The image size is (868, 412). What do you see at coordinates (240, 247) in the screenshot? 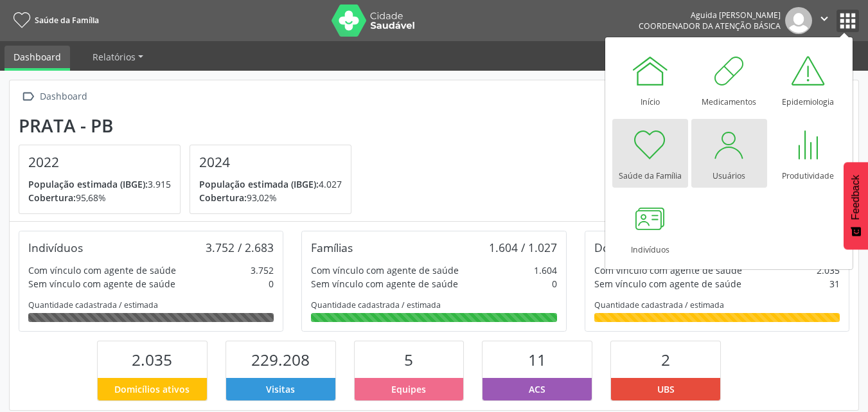
I see `div: 3.752 / 2.683` at bounding box center [240, 247].